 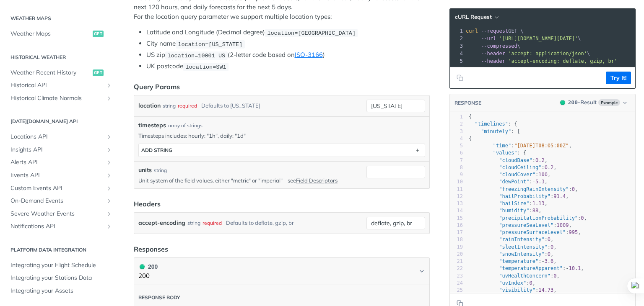 I want to click on span: 0.2, so click(x=540, y=160).